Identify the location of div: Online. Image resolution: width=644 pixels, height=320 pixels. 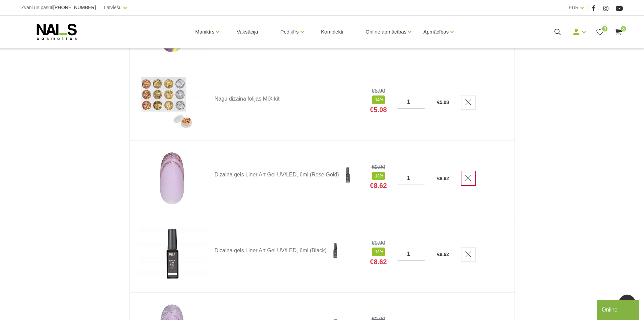
(22, 11).